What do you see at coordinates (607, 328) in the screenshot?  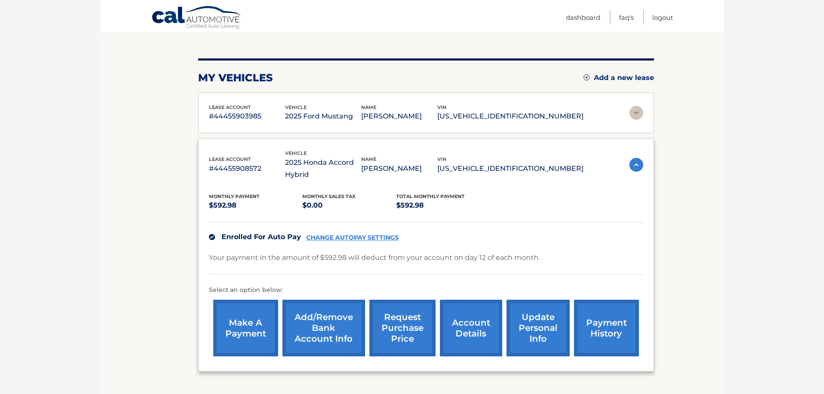 I see `a: payment history` at bounding box center [607, 328].